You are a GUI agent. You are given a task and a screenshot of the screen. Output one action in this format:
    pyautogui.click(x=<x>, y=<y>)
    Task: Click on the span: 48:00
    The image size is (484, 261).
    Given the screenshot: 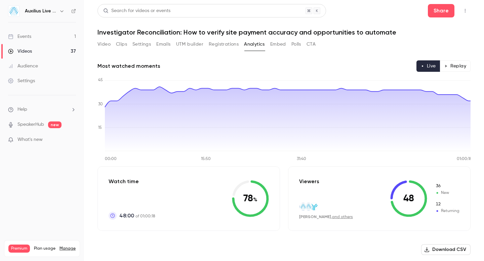 What is the action you would take?
    pyautogui.click(x=127, y=216)
    